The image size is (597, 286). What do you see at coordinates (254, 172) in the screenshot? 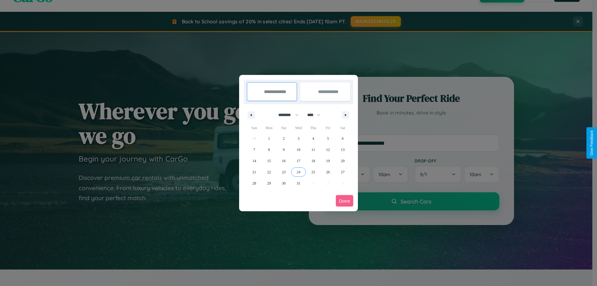
I see `span: 21` at bounding box center [254, 172].